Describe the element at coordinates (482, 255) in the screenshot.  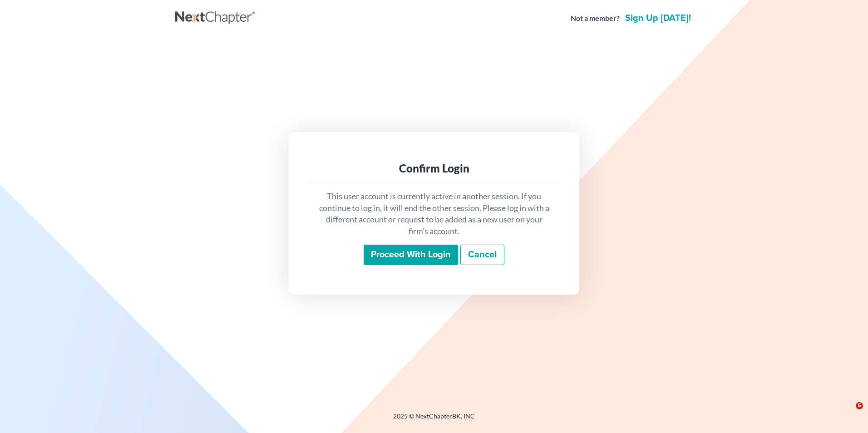
I see `a: Cancel` at that location.